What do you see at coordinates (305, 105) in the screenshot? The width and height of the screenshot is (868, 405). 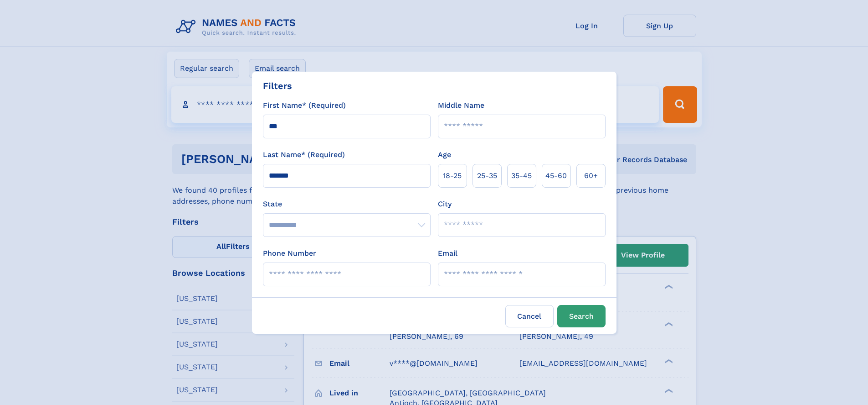 I see `label: First Name* (Required)` at bounding box center [305, 105].